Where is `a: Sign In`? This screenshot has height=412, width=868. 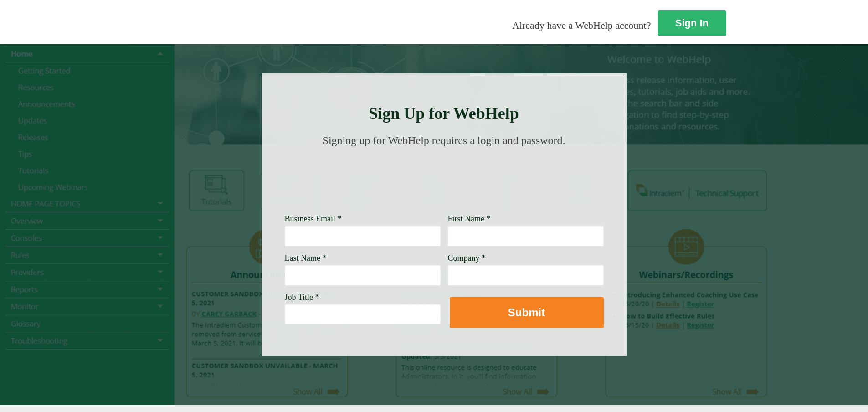
a: Sign In is located at coordinates (692, 23).